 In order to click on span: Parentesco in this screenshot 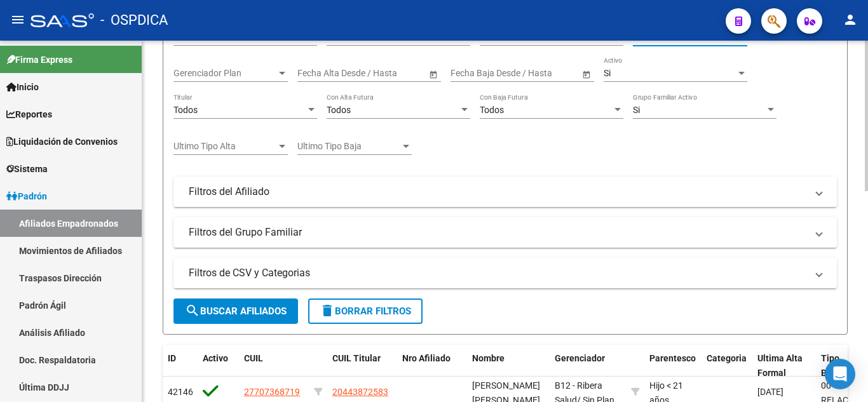, I will do `click(672, 358)`.